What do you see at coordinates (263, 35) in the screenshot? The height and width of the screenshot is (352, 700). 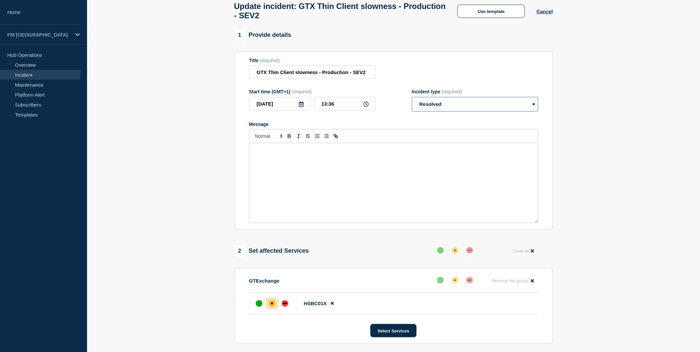 I see `div: Provide details` at bounding box center [263, 35].